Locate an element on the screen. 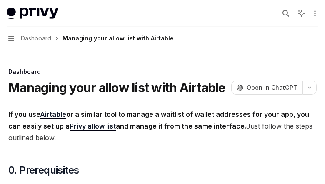 The image size is (325, 184). button: Open in ChatGPT is located at coordinates (266, 87).